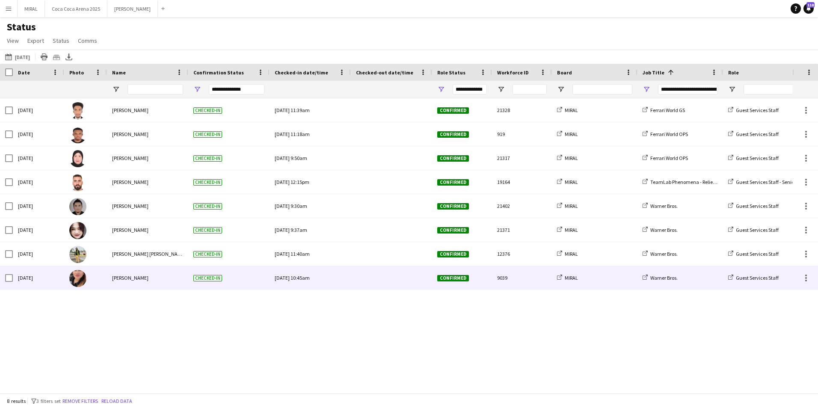 The height and width of the screenshot is (408, 818). Describe the element at coordinates (48, 401) in the screenshot. I see `span: 3 filters set` at that location.